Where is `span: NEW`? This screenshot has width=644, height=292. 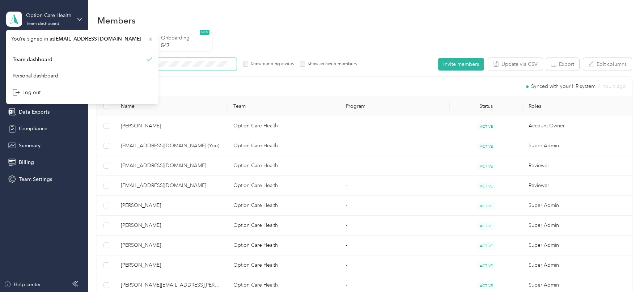
span: NEW is located at coordinates (205, 32).